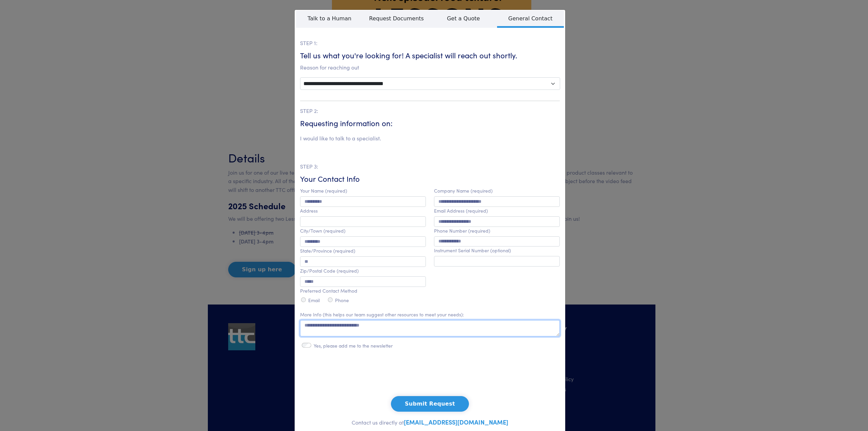 The height and width of the screenshot is (431, 868). What do you see at coordinates (397, 18) in the screenshot?
I see `span: Request Documents` at bounding box center [397, 18].